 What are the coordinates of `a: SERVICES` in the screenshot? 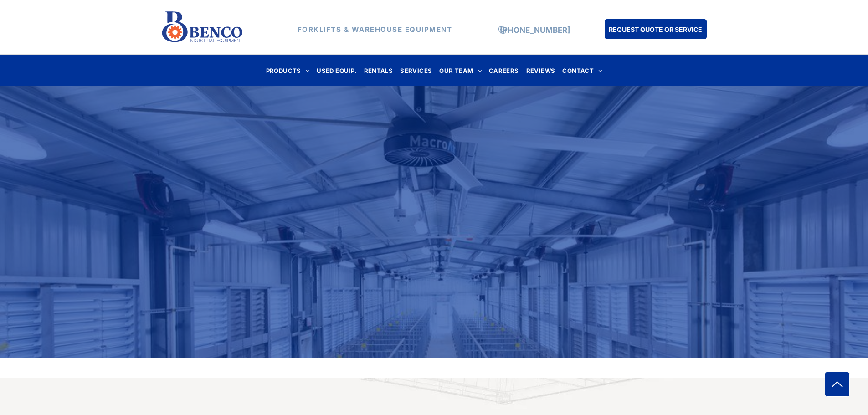 It's located at (416, 70).